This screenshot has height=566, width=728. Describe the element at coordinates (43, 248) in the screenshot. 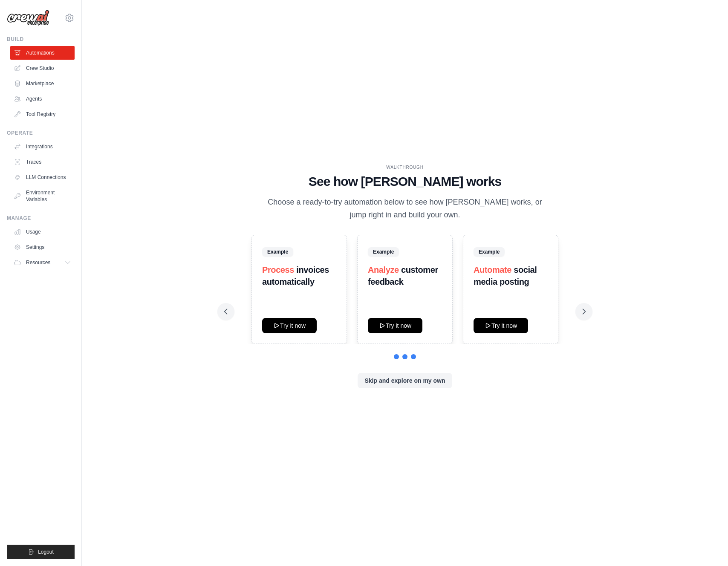

I see `a: Settings` at that location.